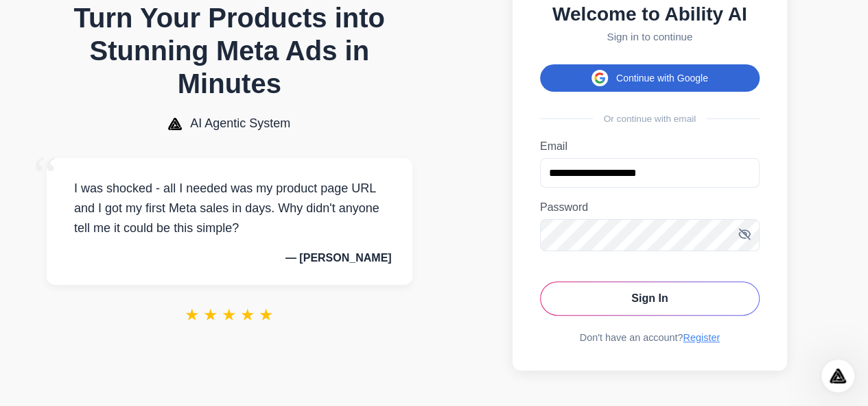 The image size is (868, 406). Describe the element at coordinates (649, 299) in the screenshot. I see `button: Sign In` at that location.